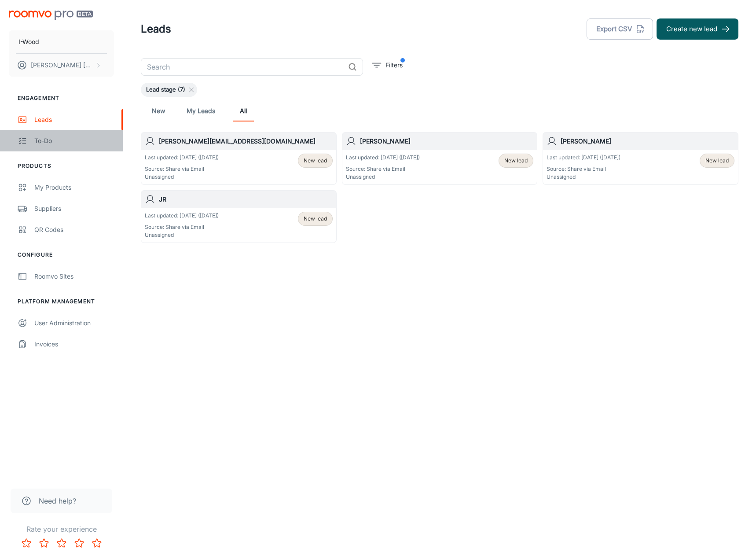  I want to click on div: QR Codes, so click(74, 229).